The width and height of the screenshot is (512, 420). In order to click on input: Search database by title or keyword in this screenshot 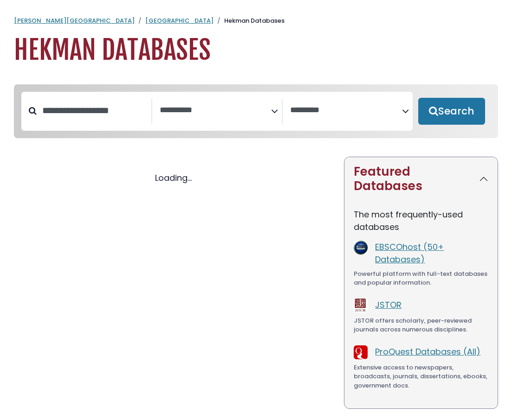, I will do `click(94, 110)`.